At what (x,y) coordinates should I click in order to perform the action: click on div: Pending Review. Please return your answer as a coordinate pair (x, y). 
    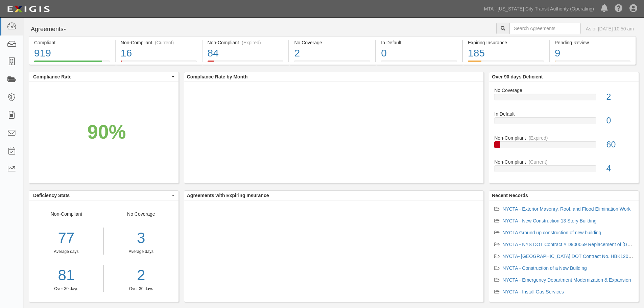
    Looking at the image, I should click on (593, 43).